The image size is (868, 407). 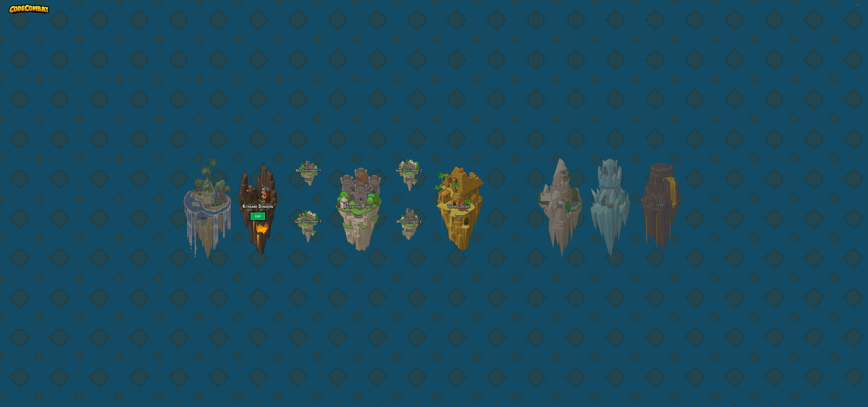 I want to click on button: Adjust volume, so click(x=858, y=5).